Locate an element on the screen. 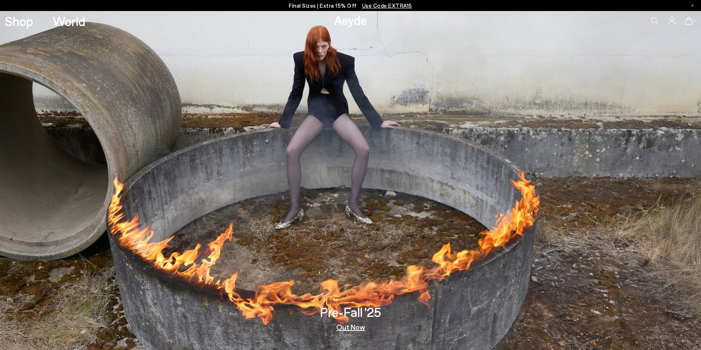 This screenshot has height=350, width=701. a: World is located at coordinates (69, 21).